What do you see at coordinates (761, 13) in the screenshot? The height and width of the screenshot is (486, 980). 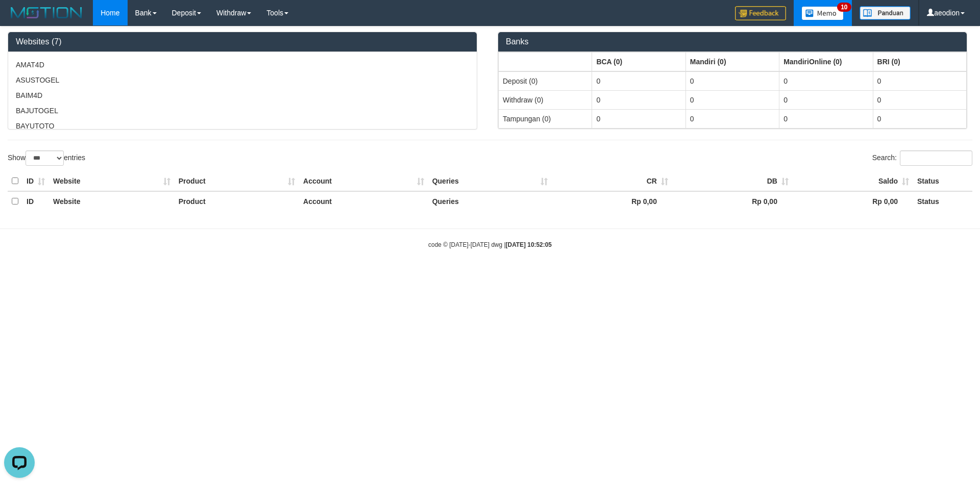 I see `img: Feedback.jpg` at bounding box center [761, 13].